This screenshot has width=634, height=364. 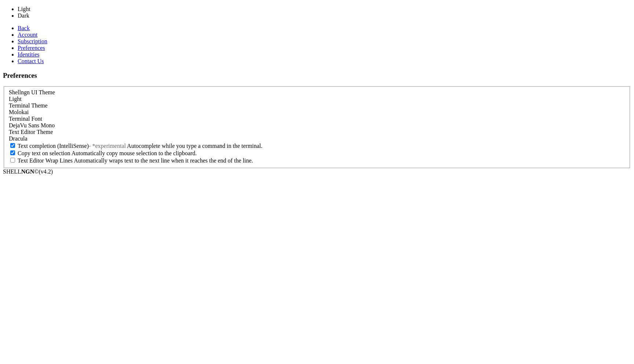 What do you see at coordinates (102, 16) in the screenshot?
I see `li: Dark` at bounding box center [102, 16].